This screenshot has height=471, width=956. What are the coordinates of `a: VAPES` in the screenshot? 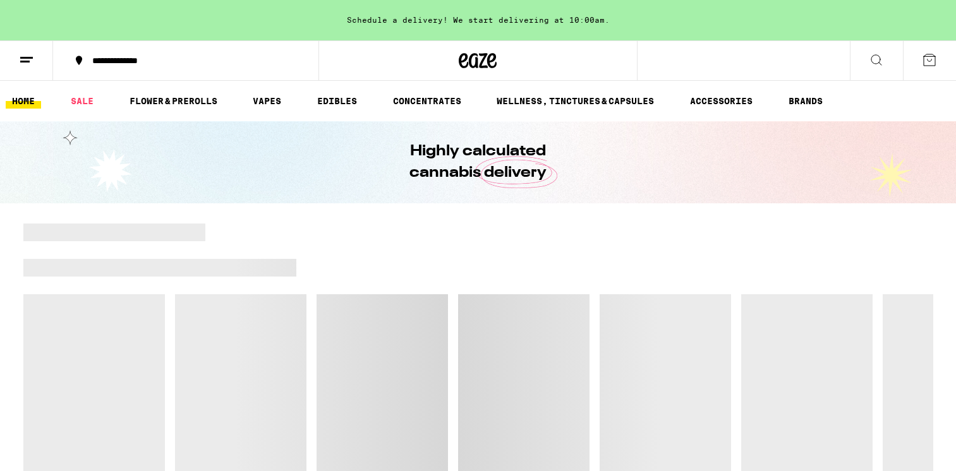 It's located at (267, 101).